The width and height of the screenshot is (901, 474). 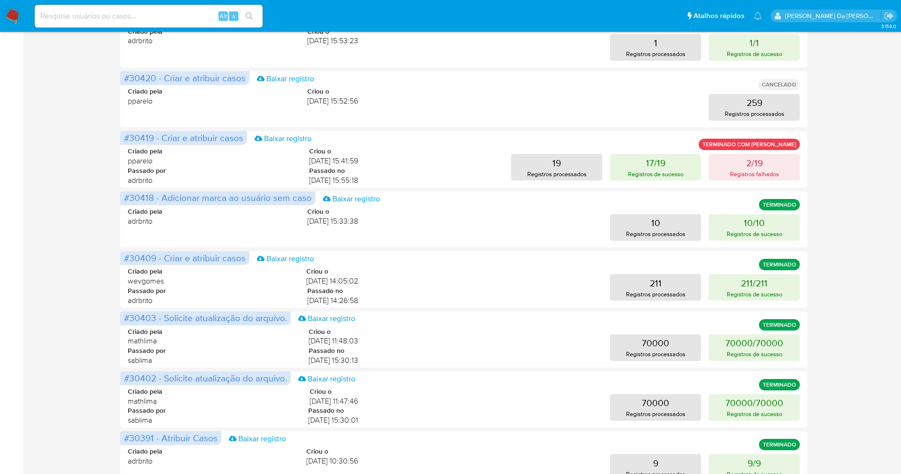 What do you see at coordinates (719, 16) in the screenshot?
I see `span: Atalhos rápidos` at bounding box center [719, 16].